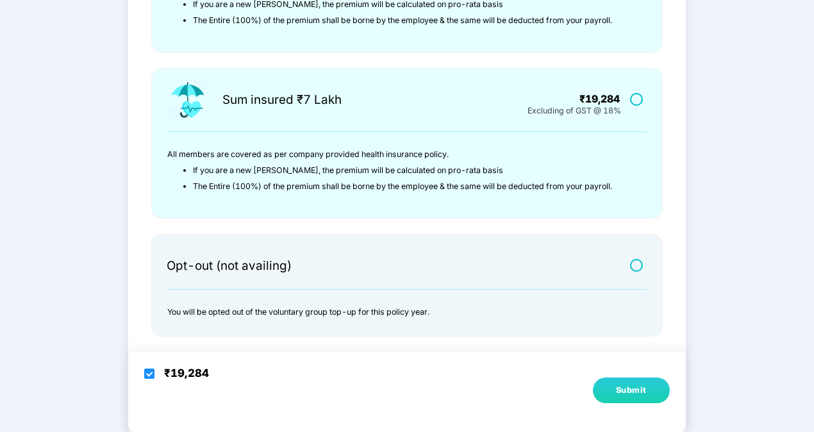 Image resolution: width=814 pixels, height=432 pixels. Describe the element at coordinates (399, 155) in the screenshot. I see `p: All members are covered as per company provided health insurance policy.` at that location.